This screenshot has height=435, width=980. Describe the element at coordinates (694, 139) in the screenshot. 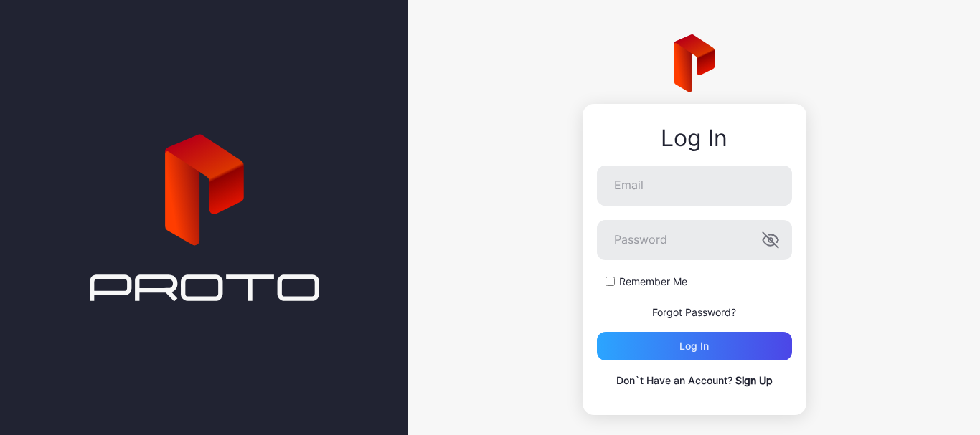

I see `div: Log In` at that location.